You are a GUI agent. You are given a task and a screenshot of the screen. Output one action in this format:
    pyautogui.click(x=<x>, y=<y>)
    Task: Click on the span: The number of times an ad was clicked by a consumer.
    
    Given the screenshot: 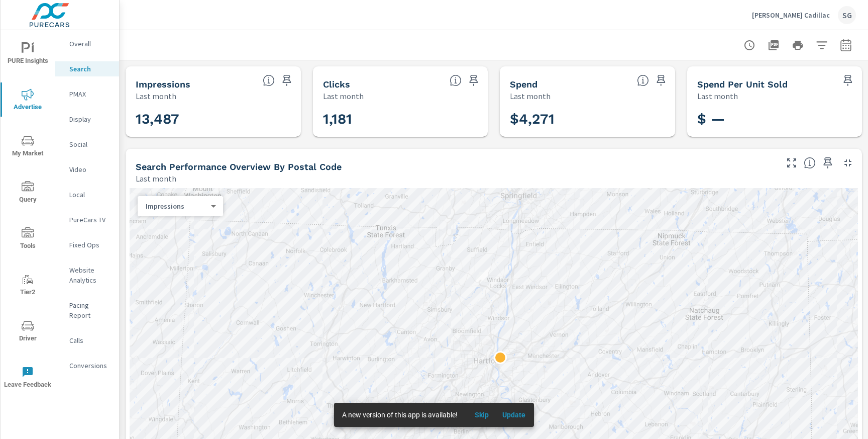 What is the action you would take?
    pyautogui.click(x=456, y=80)
    